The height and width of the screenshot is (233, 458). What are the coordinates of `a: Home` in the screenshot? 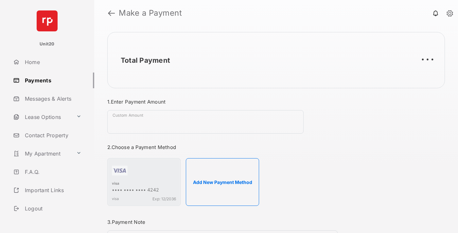 It's located at (52, 62).